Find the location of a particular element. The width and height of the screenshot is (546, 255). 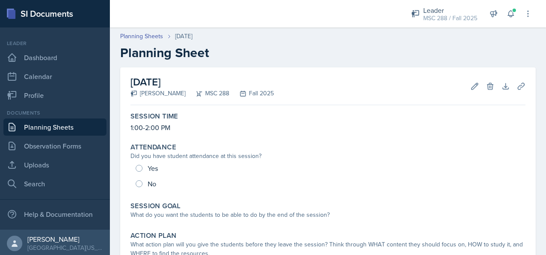

div: Fall 2025 is located at coordinates (251, 93).